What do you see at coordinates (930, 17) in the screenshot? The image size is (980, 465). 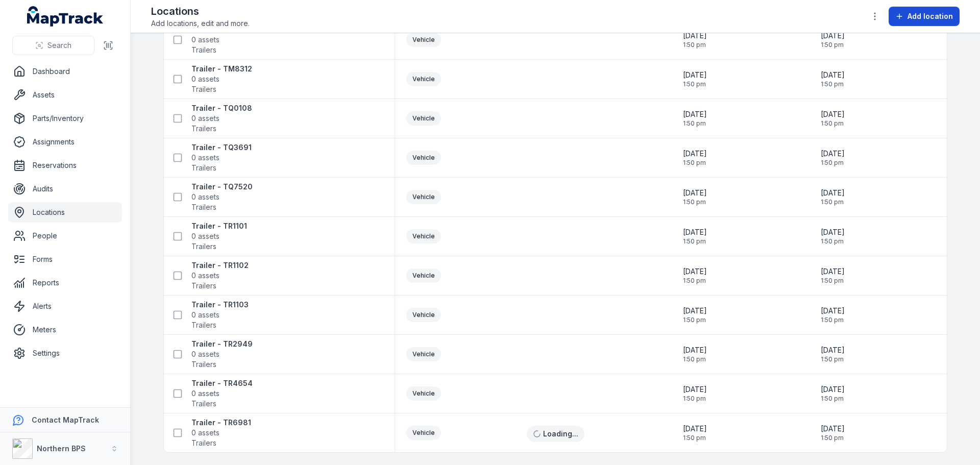 I see `span: Add location` at bounding box center [930, 17].